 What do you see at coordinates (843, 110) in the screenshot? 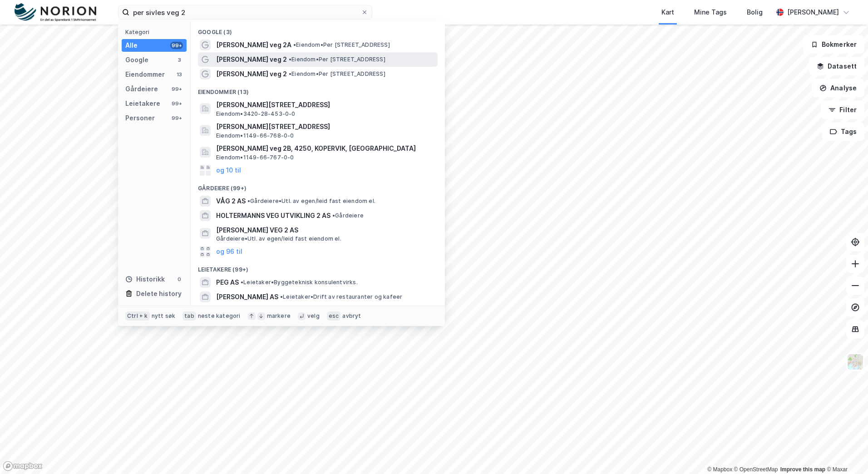
I see `button: Filter` at bounding box center [843, 110].